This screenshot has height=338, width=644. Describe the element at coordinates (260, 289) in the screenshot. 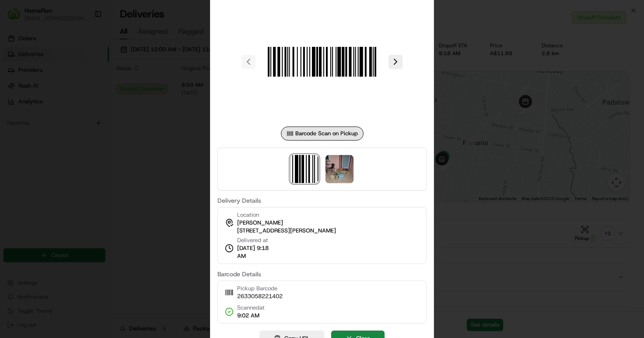

I see `span: Pickup Barcode` at that location.